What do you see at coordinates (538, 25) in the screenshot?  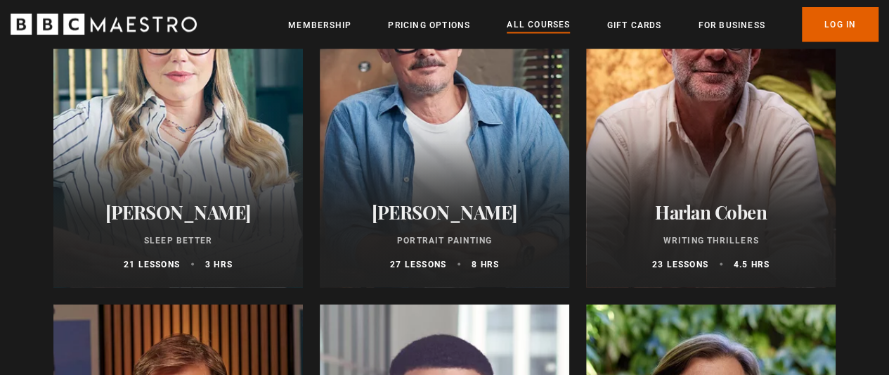 I see `a: All Courses` at bounding box center [538, 25].